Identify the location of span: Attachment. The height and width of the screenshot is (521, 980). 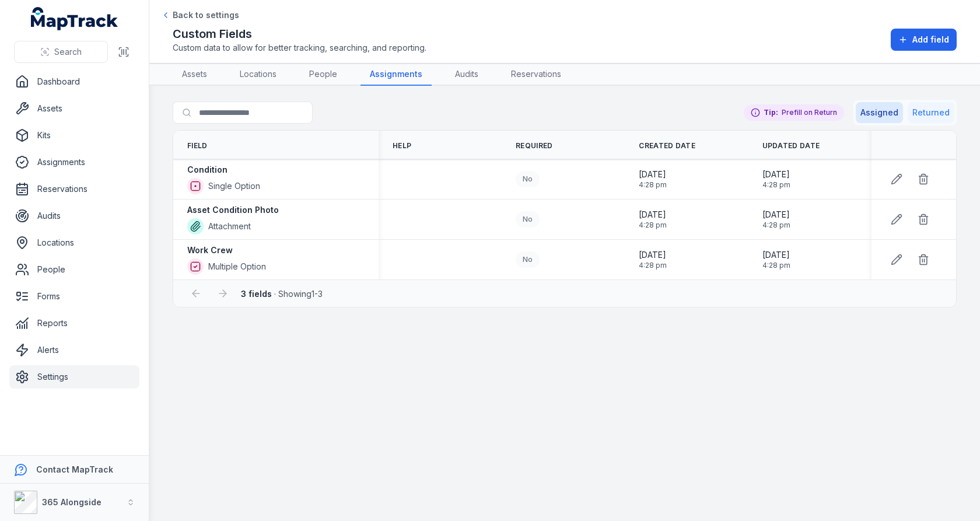
(229, 227).